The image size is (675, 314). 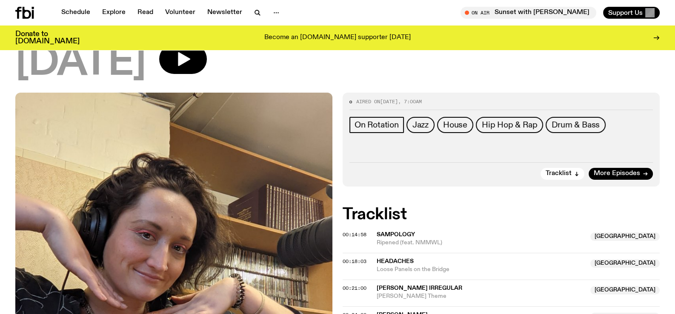 I want to click on span: Tune in live, so click(x=531, y=12).